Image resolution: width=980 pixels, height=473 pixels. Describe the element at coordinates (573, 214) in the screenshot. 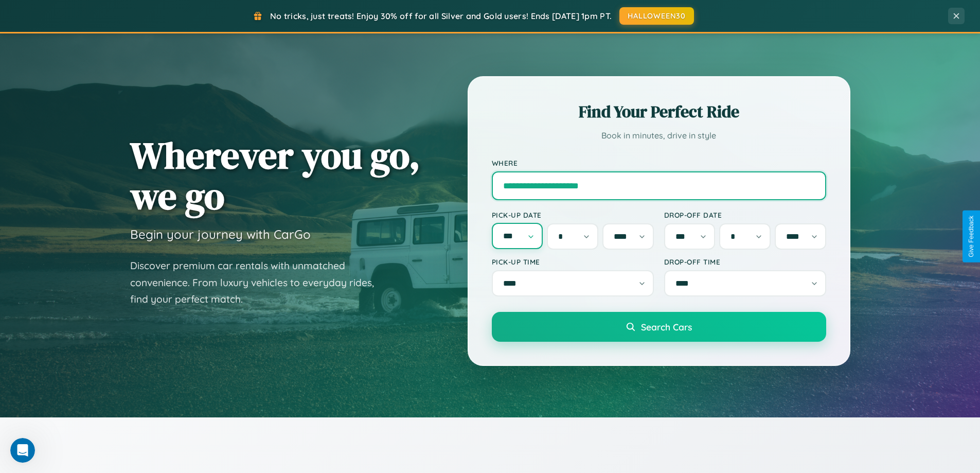

I see `label: Pick-up Date` at that location.